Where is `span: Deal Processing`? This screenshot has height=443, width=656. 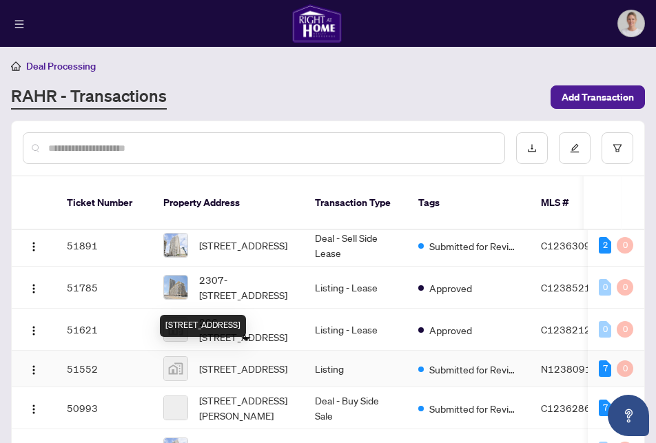 span: Deal Processing is located at coordinates (61, 66).